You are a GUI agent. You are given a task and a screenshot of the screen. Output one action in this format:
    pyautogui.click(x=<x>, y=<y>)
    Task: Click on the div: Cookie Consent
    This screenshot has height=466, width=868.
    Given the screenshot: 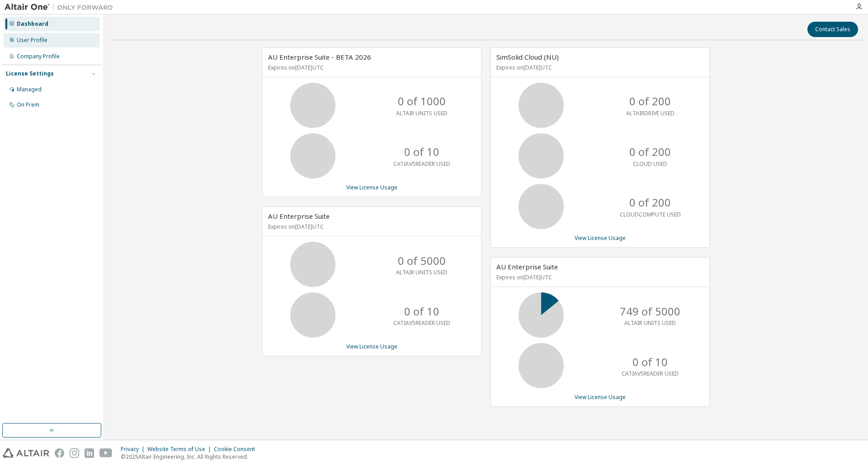 What is the action you would take?
    pyautogui.click(x=237, y=449)
    